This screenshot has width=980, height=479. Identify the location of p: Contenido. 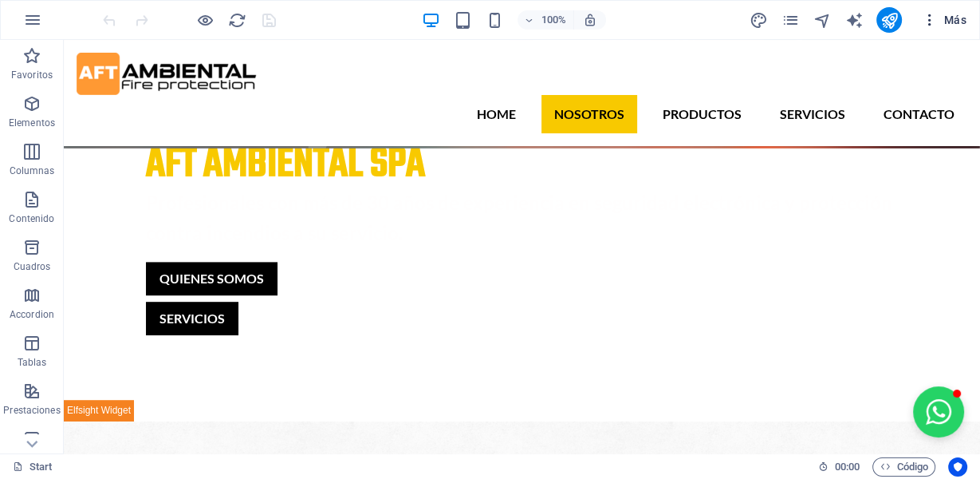
(31, 219).